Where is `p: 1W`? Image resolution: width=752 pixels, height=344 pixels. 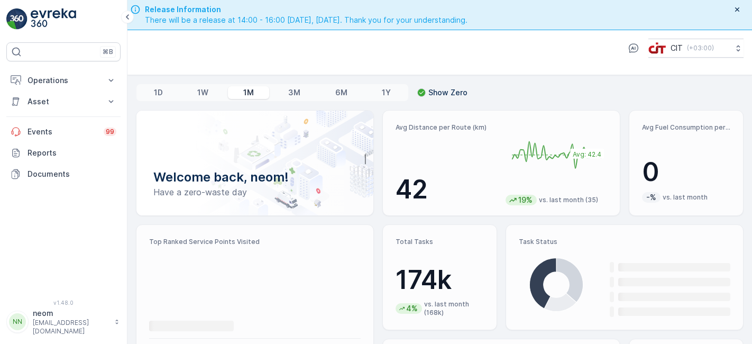
p: 1W is located at coordinates (203, 93).